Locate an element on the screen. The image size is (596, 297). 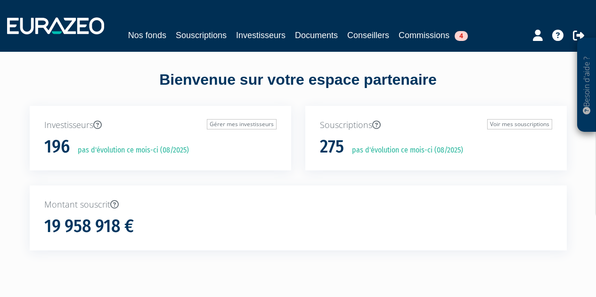
a: Gérer mes investisseurs is located at coordinates (242, 124).